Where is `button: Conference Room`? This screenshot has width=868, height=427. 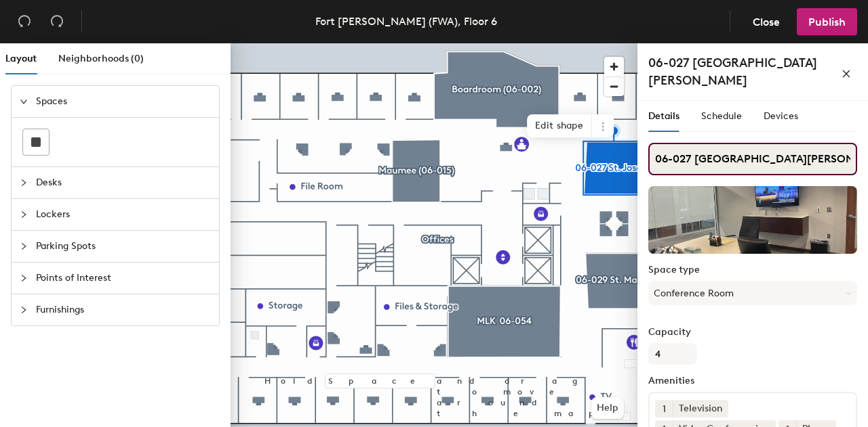 button: Conference Room is located at coordinates (753, 293).